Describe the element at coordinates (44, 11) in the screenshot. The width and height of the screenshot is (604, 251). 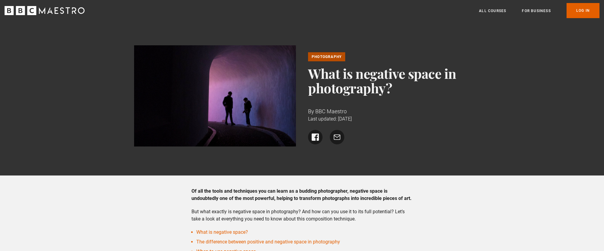
I see `a: BBC Maestro` at that location.